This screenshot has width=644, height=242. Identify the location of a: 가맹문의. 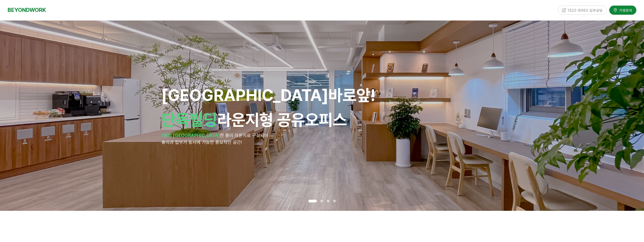
(623, 10).